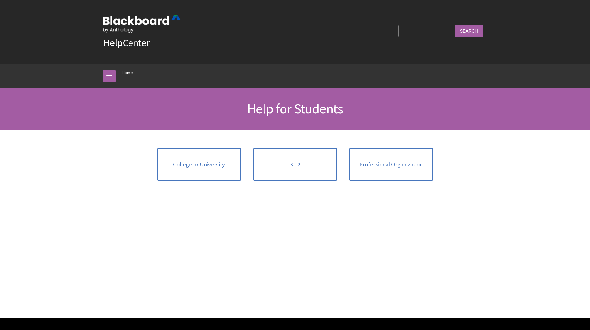 The image size is (590, 330). Describe the element at coordinates (295, 108) in the screenshot. I see `span: Help for Students` at that location.